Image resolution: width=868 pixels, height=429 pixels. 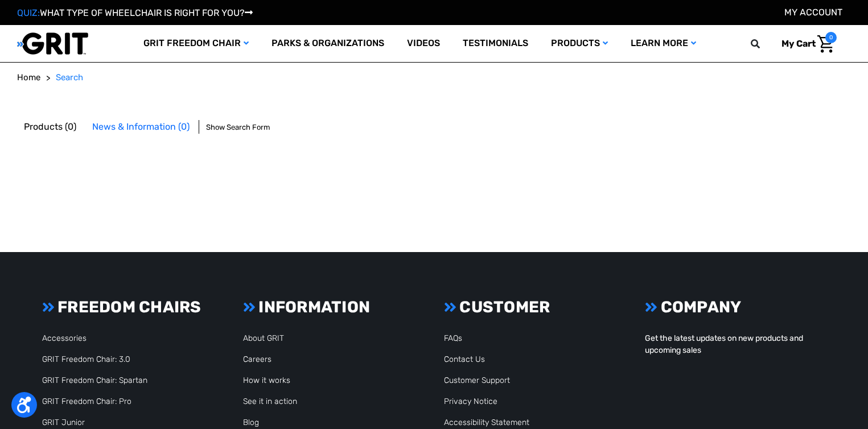 I want to click on a: Parks & Organizations, so click(x=328, y=43).